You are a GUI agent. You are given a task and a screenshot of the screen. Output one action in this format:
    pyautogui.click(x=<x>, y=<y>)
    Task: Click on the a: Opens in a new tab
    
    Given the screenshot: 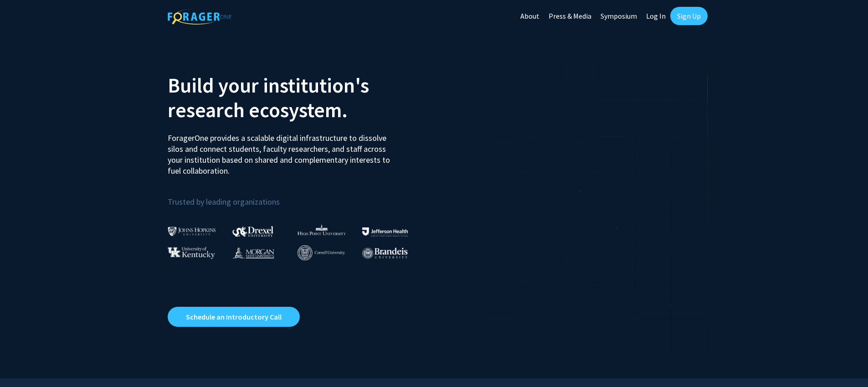 What is the action you would take?
    pyautogui.click(x=234, y=317)
    